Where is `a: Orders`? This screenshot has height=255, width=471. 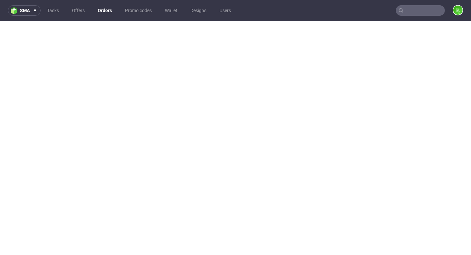
a: Orders is located at coordinates (105, 10).